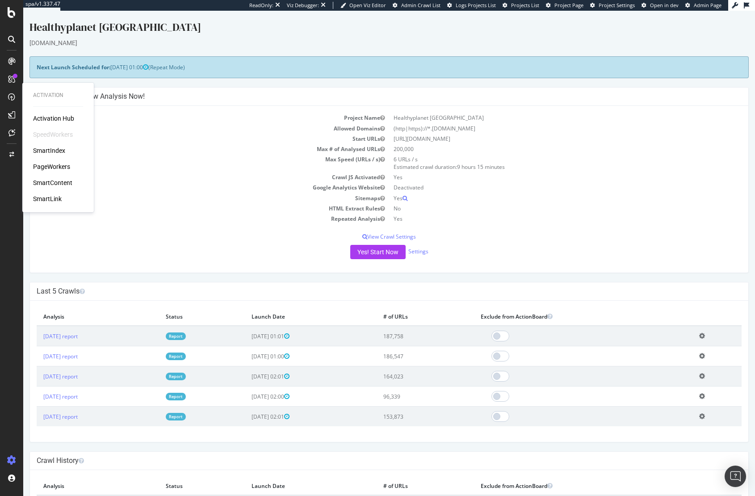  I want to click on td: 96,339, so click(402, 386).